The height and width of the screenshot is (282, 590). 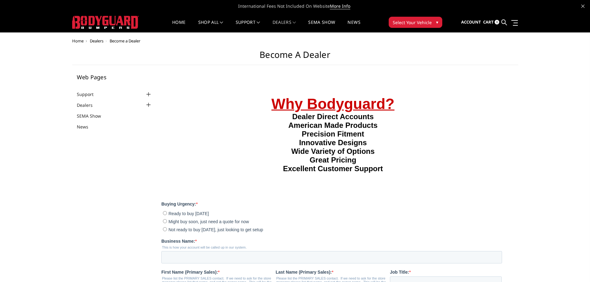 What do you see at coordinates (491, 22) in the screenshot?
I see `a: Cart 0` at bounding box center [491, 22].